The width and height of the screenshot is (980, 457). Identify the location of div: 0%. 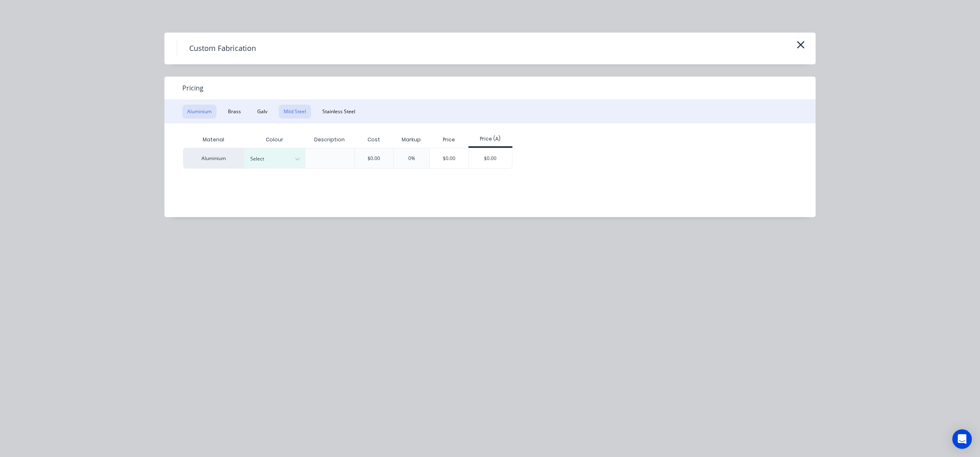
(411, 158).